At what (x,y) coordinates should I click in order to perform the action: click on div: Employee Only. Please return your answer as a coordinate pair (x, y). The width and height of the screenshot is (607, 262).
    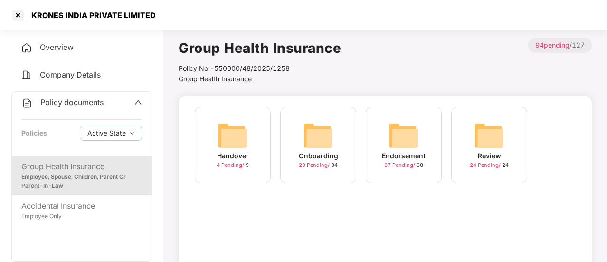
    Looking at the image, I should click on (82, 216).